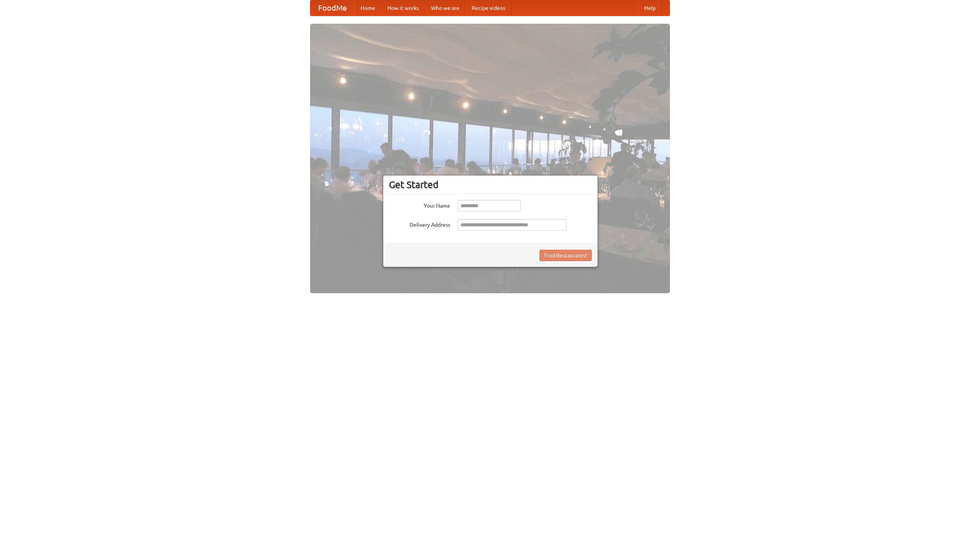  Describe the element at coordinates (445, 8) in the screenshot. I see `a: Who we are` at that location.